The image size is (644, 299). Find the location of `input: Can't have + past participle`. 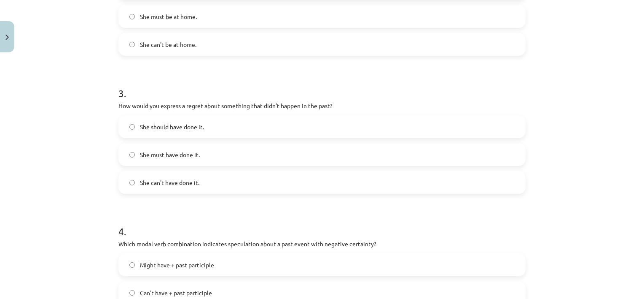

input: Can't have + past participle is located at coordinates (132, 293).